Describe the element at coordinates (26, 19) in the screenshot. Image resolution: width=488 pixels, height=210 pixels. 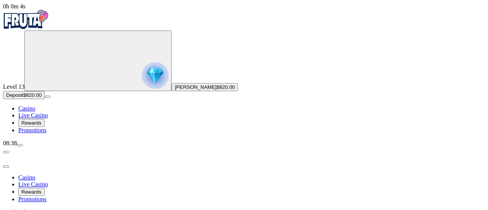
I see `img: Fruta` at that location.